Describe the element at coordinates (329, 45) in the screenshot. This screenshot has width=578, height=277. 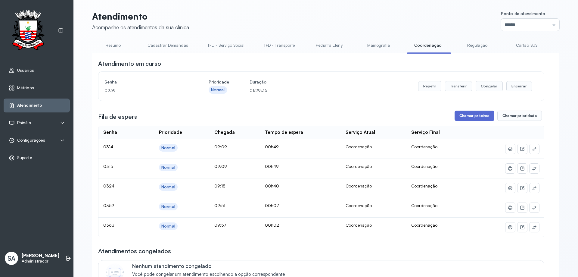
I see `a: Pediatra Eleny` at that location.